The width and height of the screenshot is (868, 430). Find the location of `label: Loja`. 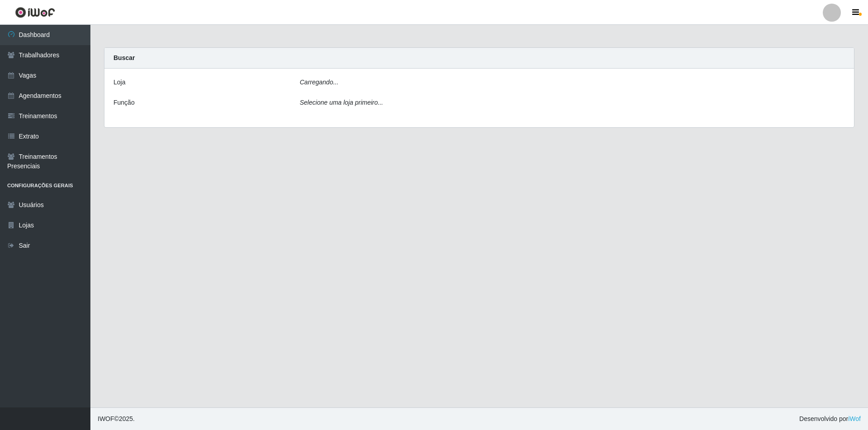

label: Loja is located at coordinates (119, 83).